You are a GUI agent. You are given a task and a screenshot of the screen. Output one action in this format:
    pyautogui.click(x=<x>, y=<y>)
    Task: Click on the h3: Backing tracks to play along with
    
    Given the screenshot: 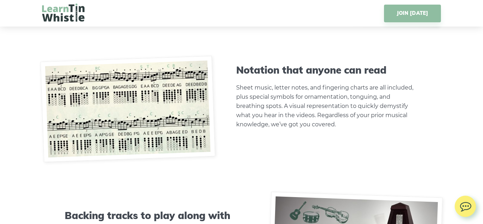 What is the action you would take?
    pyautogui.click(x=155, y=215)
    